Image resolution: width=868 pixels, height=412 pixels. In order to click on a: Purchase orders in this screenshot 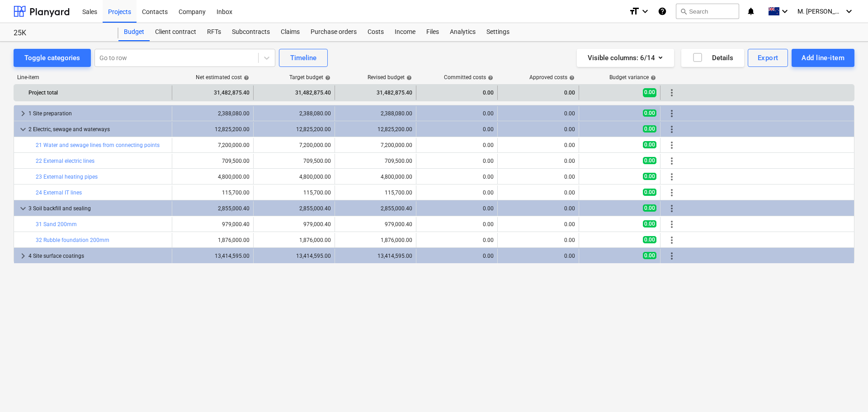, I will do `click(333, 32)`.